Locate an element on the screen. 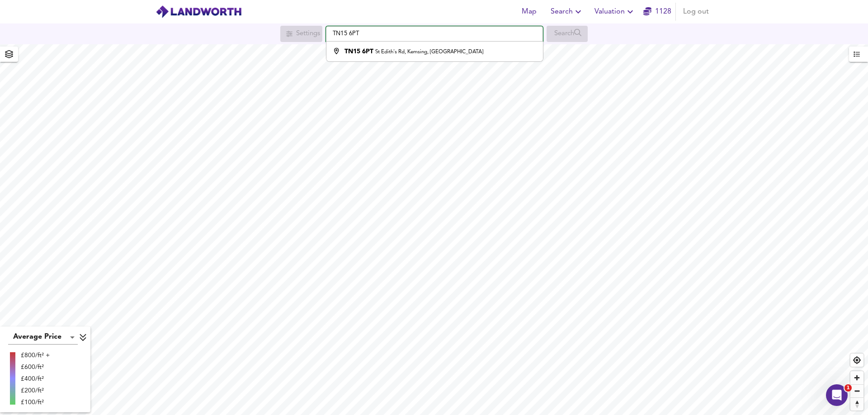 This screenshot has width=868, height=415. button: Search is located at coordinates (567, 12).